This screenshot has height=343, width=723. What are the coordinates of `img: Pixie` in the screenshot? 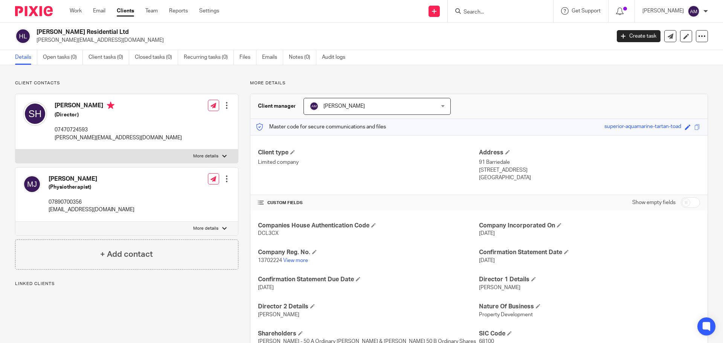 It's located at (34, 11).